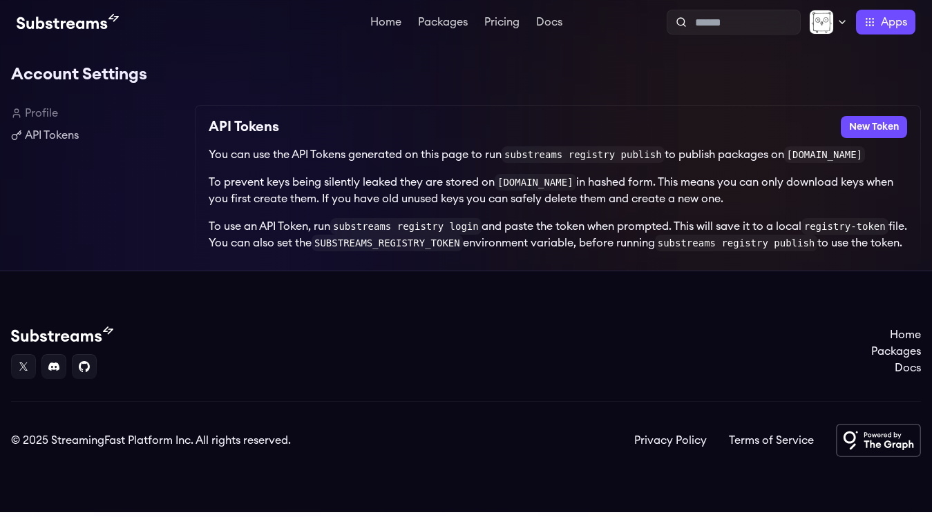  What do you see at coordinates (558, 235) in the screenshot?
I see `p: To use an API Token, run and paste the token when prompted. This will save it to a local file. Yo...` at bounding box center [558, 235].